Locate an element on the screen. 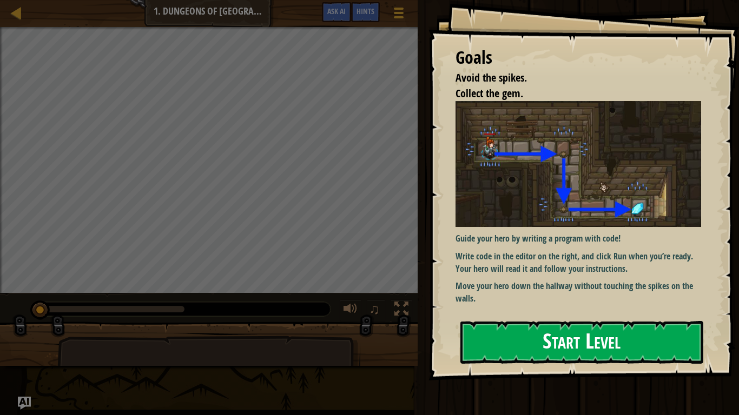 This screenshot has width=739, height=415. button: Toggle fullscreen is located at coordinates (401, 310).